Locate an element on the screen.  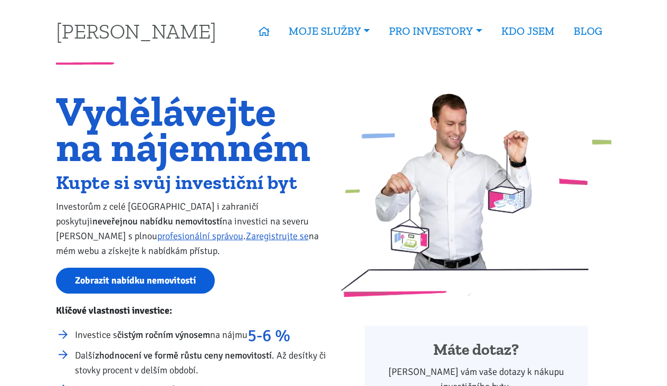
a: BLOG is located at coordinates (588, 31).